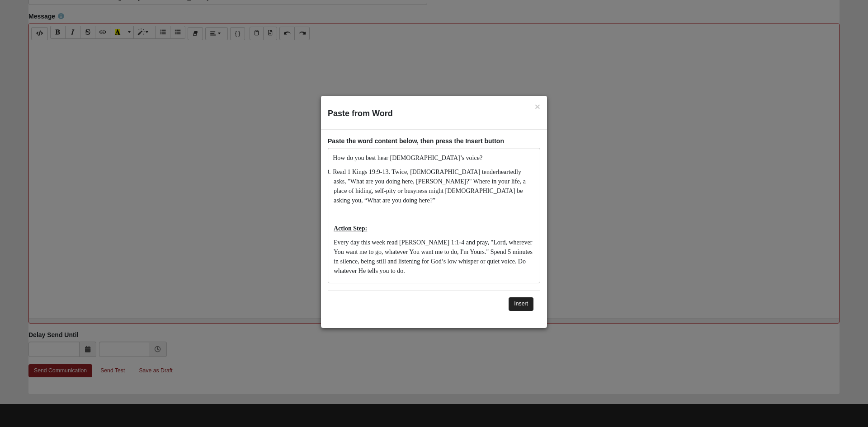 This screenshot has width=868, height=427. I want to click on button: Insert, so click(520, 303).